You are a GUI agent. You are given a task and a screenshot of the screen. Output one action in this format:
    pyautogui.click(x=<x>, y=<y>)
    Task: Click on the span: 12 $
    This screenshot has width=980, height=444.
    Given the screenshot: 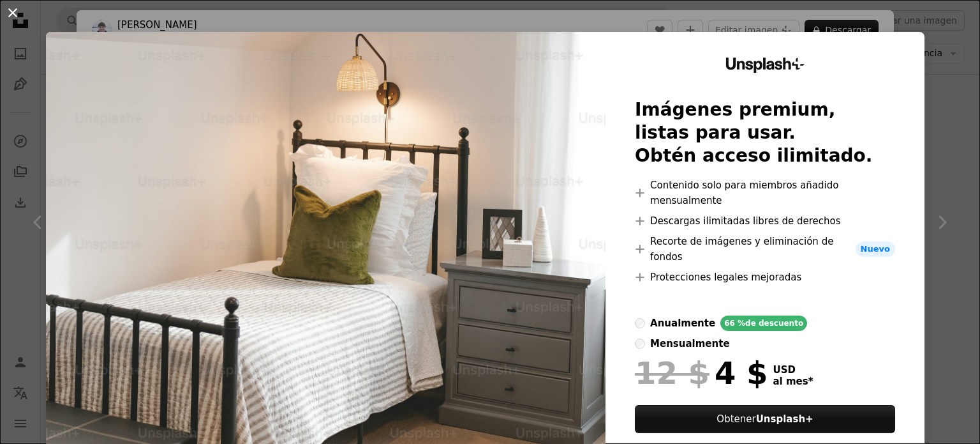 What is the action you would take?
    pyautogui.click(x=672, y=373)
    